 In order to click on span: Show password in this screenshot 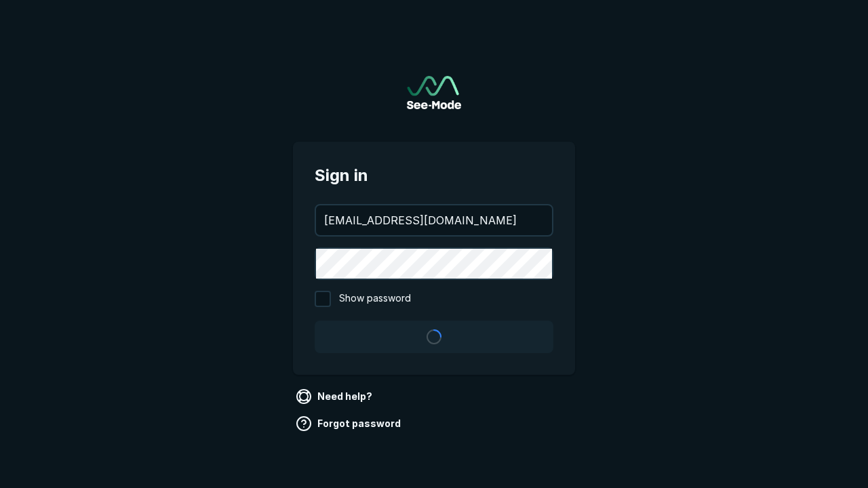, I will do `click(375, 299)`.